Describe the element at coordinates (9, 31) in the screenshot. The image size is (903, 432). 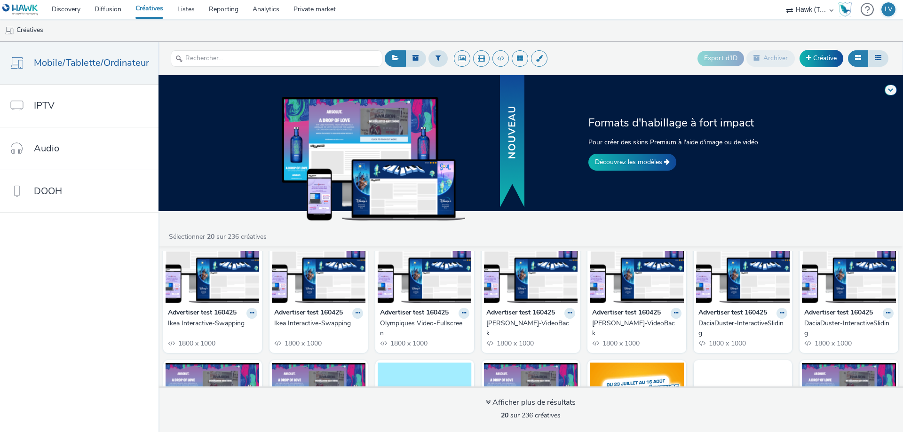
I see `img: mobile` at that location.